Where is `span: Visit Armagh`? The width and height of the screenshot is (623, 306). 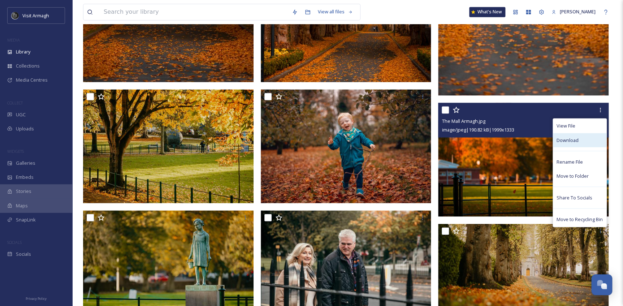
span: Visit Armagh is located at coordinates (36, 16).